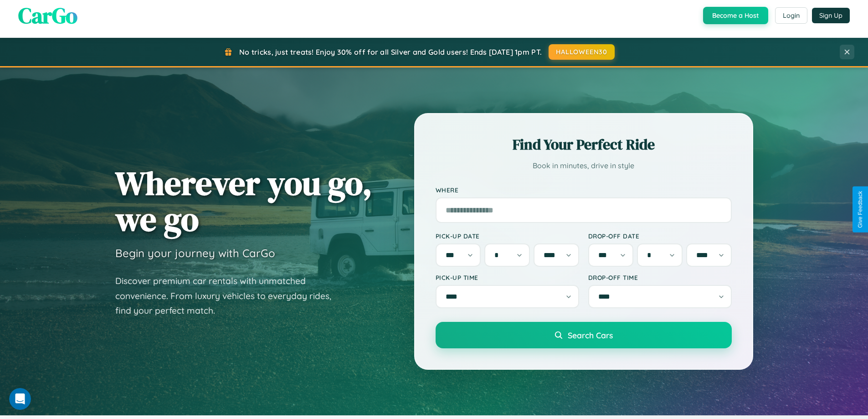 The height and width of the screenshot is (419, 868). Describe the element at coordinates (791, 15) in the screenshot. I see `button: Login` at that location.